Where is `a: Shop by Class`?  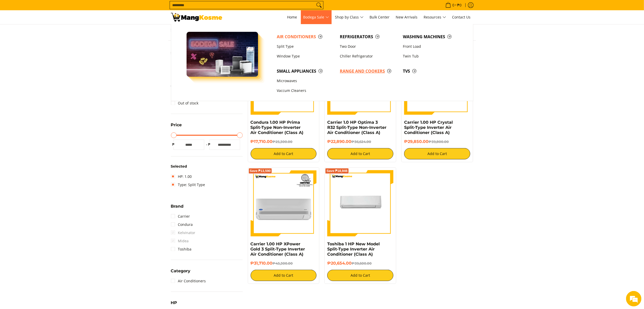 a: Shop by Class is located at coordinates (349, 17).